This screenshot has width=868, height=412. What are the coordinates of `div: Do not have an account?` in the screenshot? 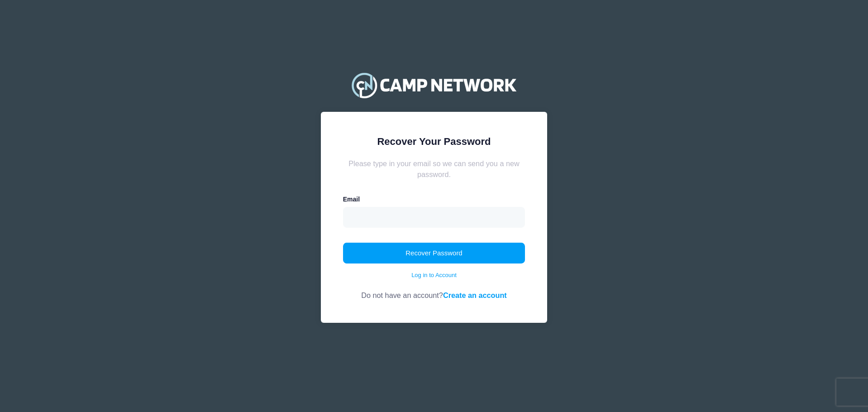 It's located at (434, 289).